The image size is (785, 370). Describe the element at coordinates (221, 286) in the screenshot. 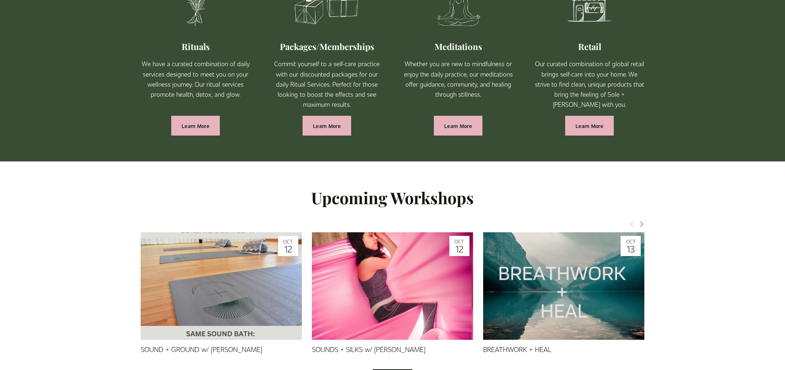

I see `img: SOUND + GROUND w/ Marian McNair` at that location.